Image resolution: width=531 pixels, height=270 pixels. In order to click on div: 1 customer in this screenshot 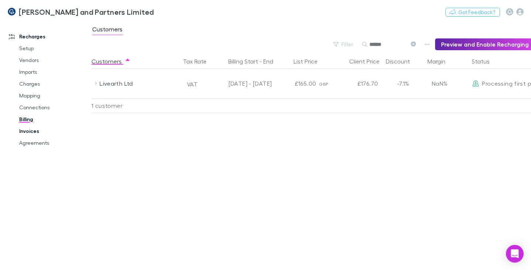, I will do `click(136, 105)`.